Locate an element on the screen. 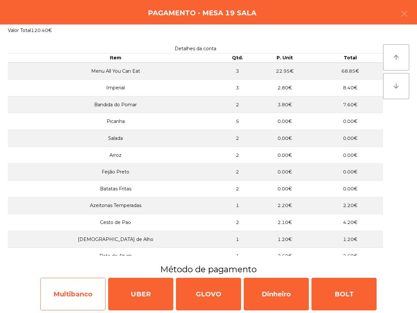  td: 3.80€ is located at coordinates (285, 105).